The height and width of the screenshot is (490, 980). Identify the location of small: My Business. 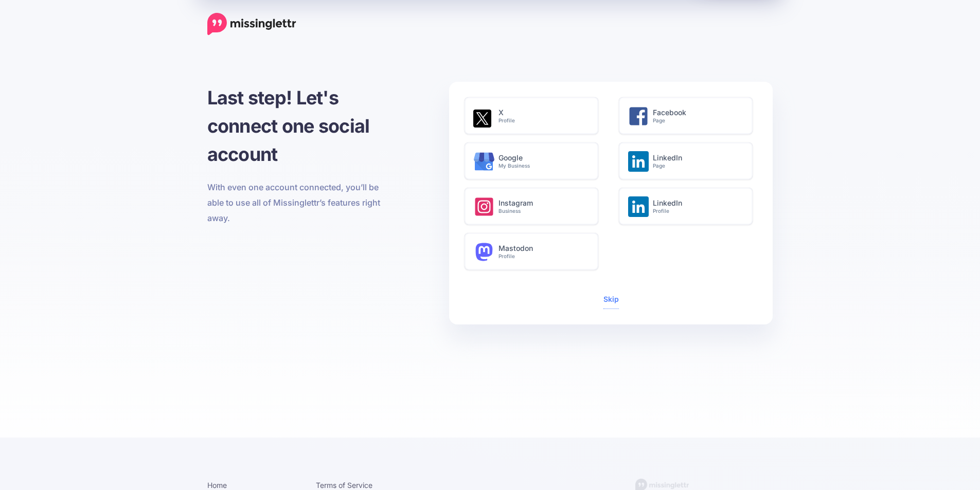
(543, 166).